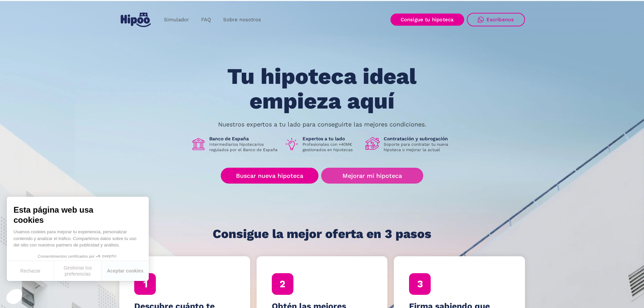 Image resolution: width=644 pixels, height=308 pixels. I want to click on a: home, so click(136, 20).